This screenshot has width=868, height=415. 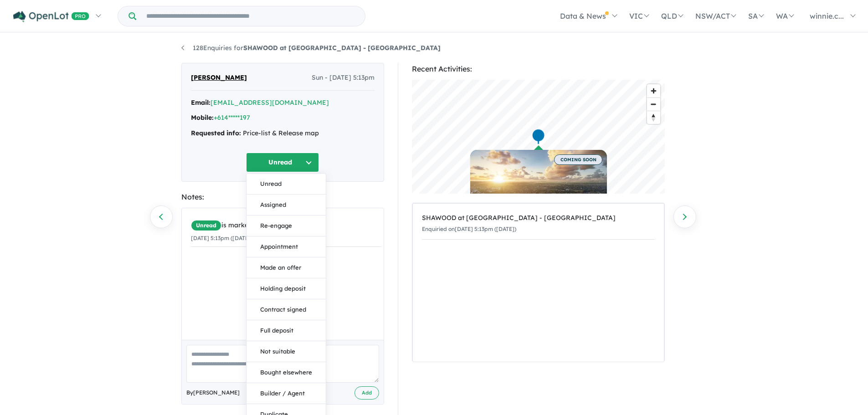 What do you see at coordinates (286, 310) in the screenshot?
I see `button: Contract signed` at bounding box center [286, 310].